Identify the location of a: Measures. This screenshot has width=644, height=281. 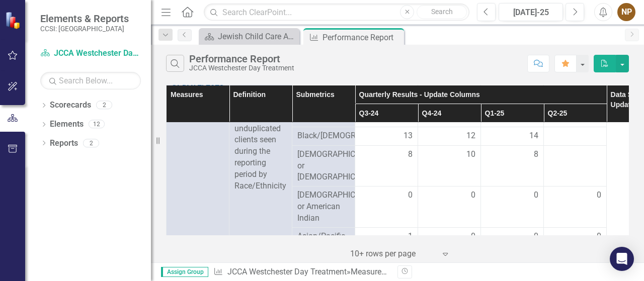
(369, 271).